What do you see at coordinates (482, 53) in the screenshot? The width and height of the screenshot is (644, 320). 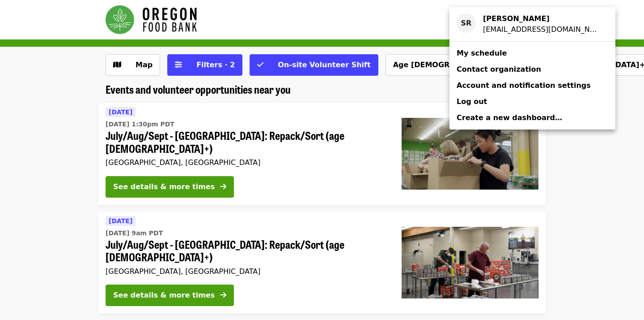 I see `span: My schedule` at bounding box center [482, 53].